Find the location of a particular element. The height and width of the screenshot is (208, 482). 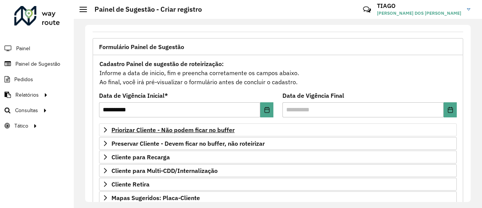

a: Mapas Sugeridos: Placa-Cliente is located at coordinates (278, 197).